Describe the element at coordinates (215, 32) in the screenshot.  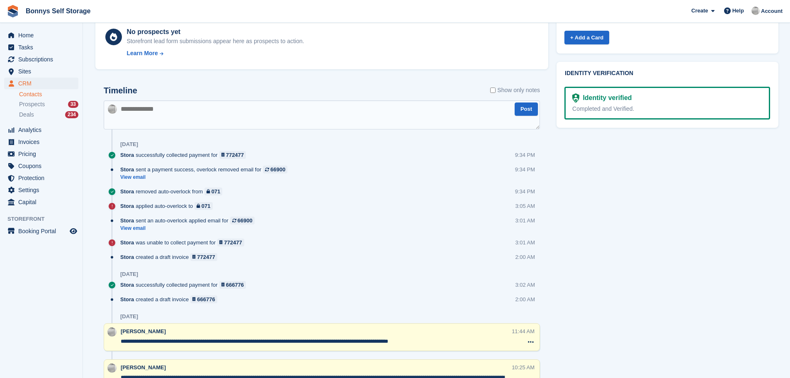
I see `div: No prospects yet` at that location.